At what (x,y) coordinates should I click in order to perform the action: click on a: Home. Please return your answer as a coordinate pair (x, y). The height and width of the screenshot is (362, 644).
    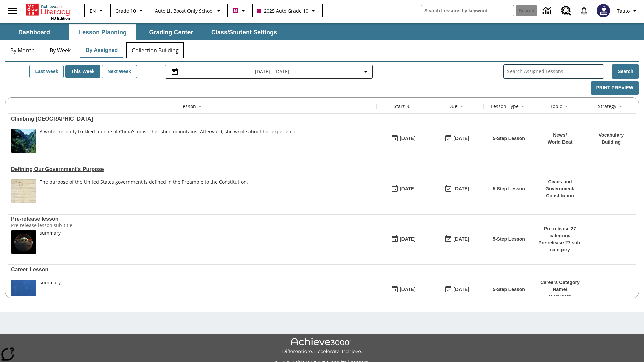
    Looking at the image, I should click on (48, 10).